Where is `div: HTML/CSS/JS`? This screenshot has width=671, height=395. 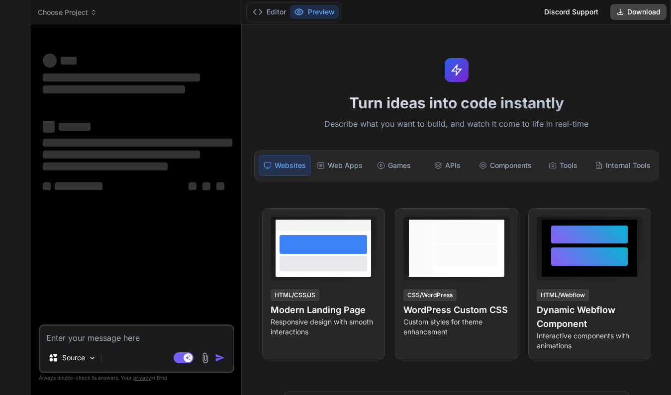
div: HTML/CSS/JS is located at coordinates (295, 295).